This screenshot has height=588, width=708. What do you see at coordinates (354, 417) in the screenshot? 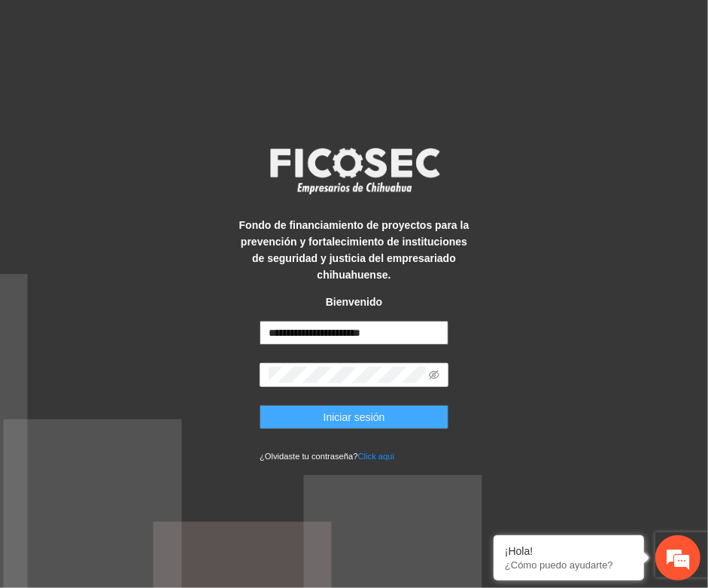
I see `span: Iniciar sesión` at bounding box center [354, 417].